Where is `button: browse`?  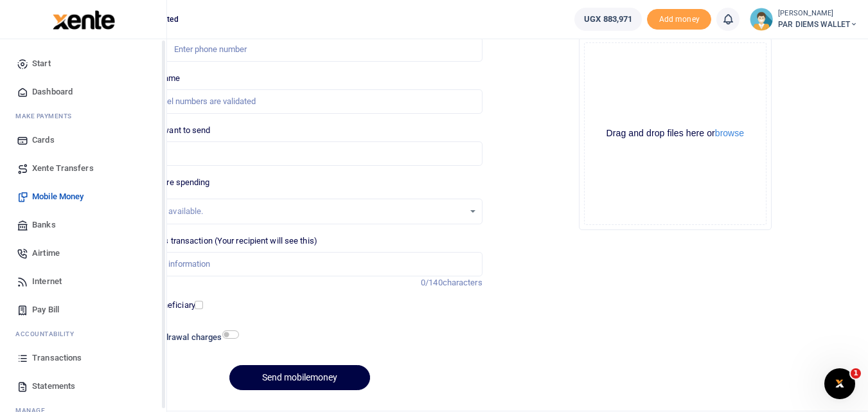 button: browse is located at coordinates (729, 133).